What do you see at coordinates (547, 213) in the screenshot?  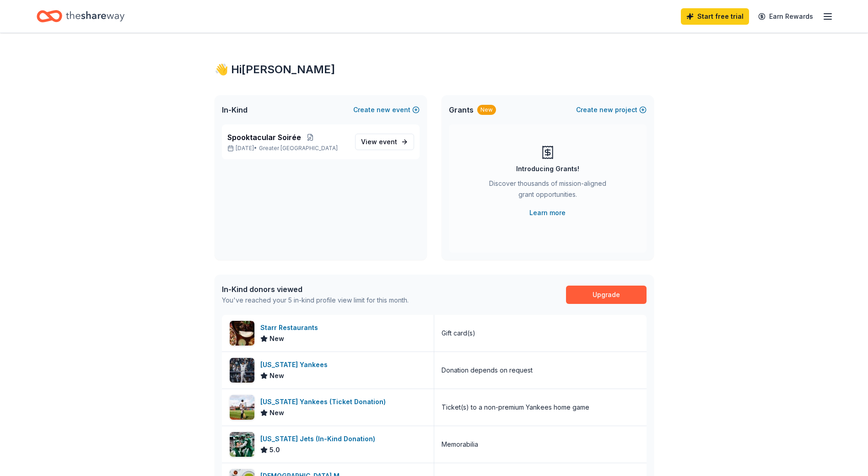 I see `a: Learn more` at bounding box center [547, 213].